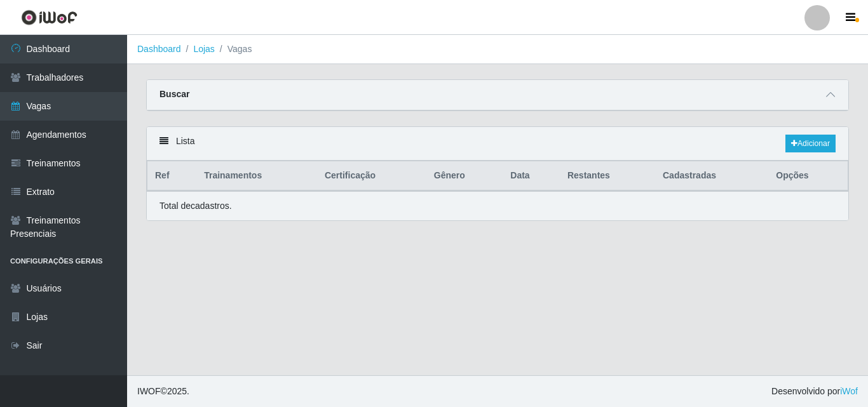 This screenshot has height=407, width=868. I want to click on th: Gênero, so click(464, 176).